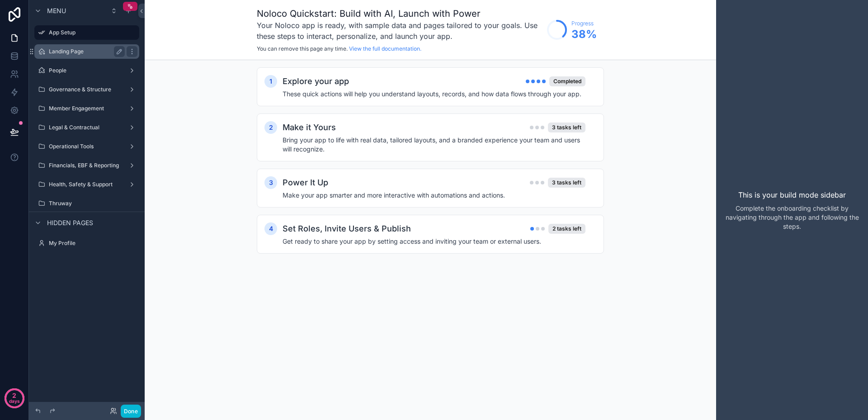 This screenshot has height=420, width=868. Describe the element at coordinates (93, 243) in the screenshot. I see `label: My Profile` at that location.